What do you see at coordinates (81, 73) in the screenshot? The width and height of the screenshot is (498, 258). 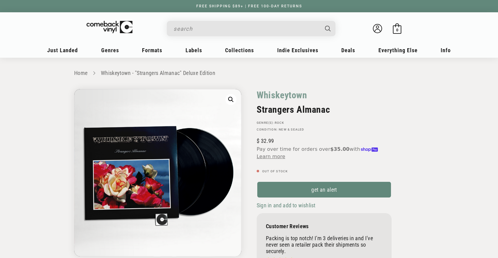 I see `a: Home` at bounding box center [81, 73].